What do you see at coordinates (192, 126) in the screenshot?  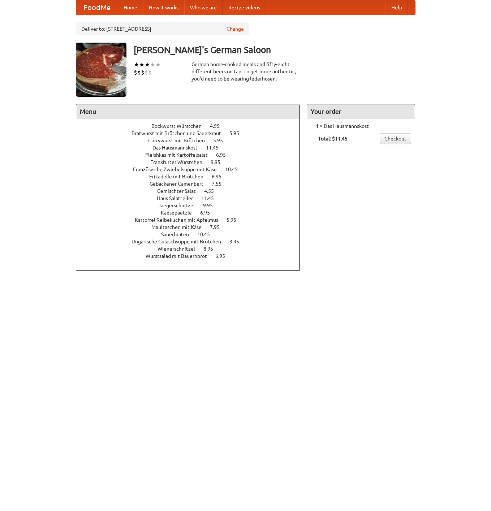 I see `a: Bockwurst Würstchen 4.95` at bounding box center [192, 126].